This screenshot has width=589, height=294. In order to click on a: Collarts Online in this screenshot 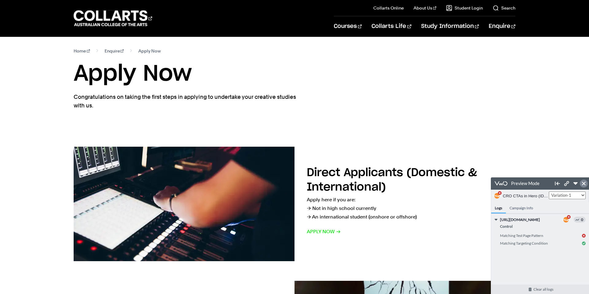, I will do `click(388, 8)`.